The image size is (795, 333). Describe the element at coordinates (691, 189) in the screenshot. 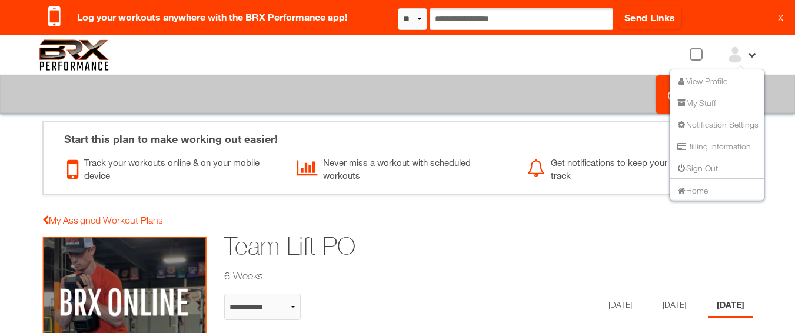

I see `a: Home` at that location.